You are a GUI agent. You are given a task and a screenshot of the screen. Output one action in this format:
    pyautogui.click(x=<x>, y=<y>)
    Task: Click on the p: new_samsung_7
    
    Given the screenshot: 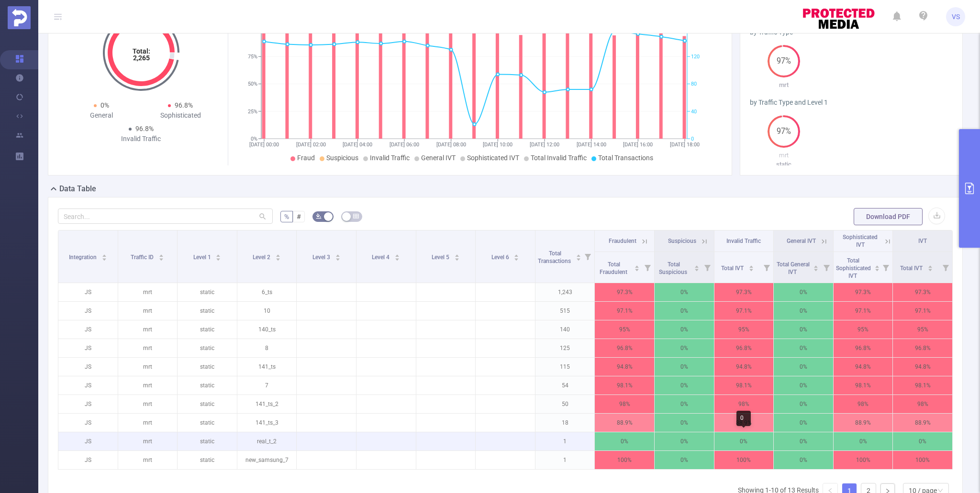 What is the action you would take?
    pyautogui.click(x=267, y=460)
    